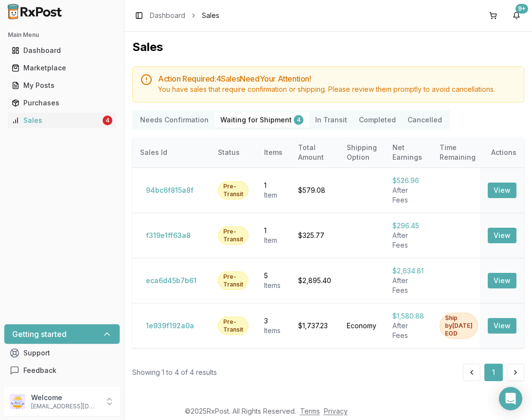 Image resolution: width=532 pixels, height=420 pixels. I want to click on div: 5, so click(273, 276).